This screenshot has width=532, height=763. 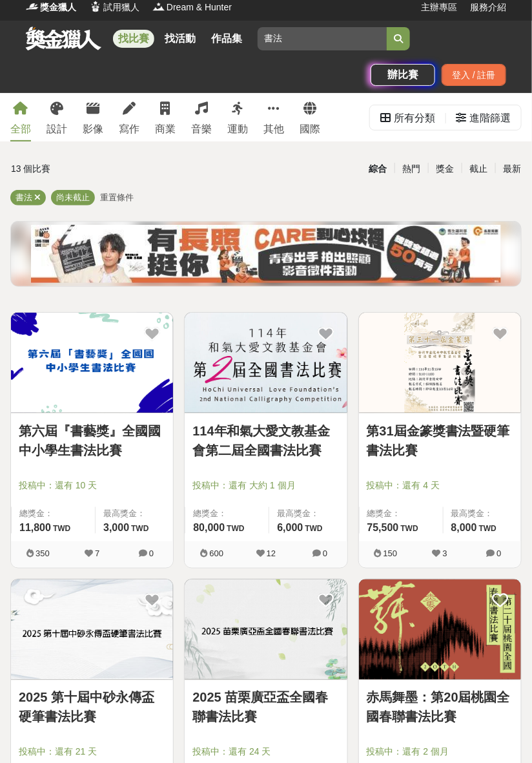 I want to click on a: 2025 苗栗廣亞盃全國春聯書法比賽, so click(x=266, y=707).